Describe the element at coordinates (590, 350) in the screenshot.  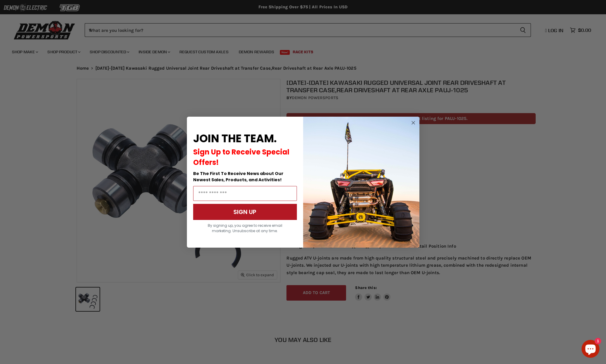
I see `inbox-online-store-chat: Shopify online store chat` at that location.